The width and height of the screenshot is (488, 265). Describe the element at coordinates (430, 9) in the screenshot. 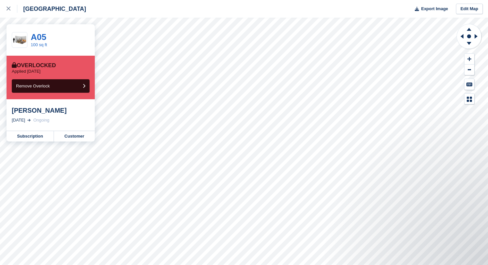

I see `button: Export Image` at that location.